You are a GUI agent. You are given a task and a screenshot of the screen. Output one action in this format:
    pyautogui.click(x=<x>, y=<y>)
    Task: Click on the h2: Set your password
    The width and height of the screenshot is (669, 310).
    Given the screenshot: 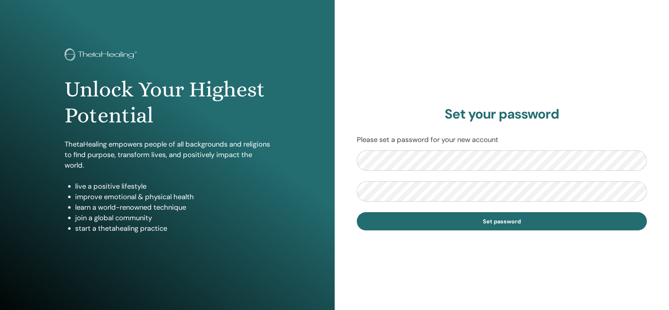 What is the action you would take?
    pyautogui.click(x=502, y=115)
    